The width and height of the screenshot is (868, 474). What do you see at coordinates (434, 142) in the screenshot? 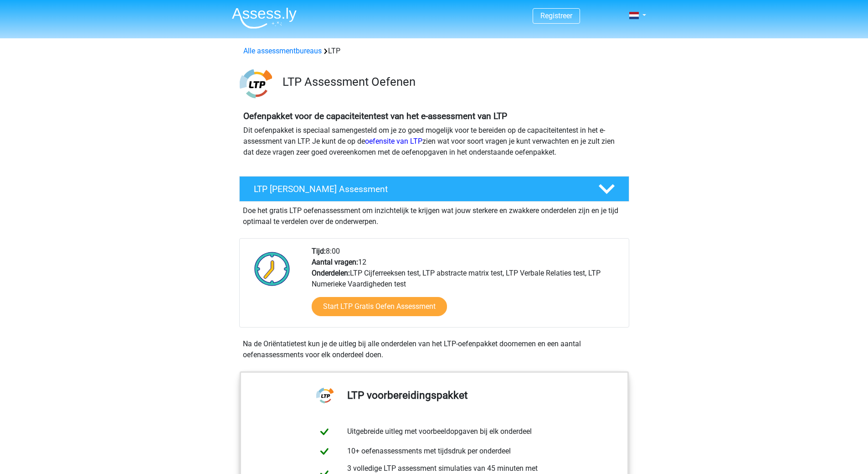
I see `p: Dit oefenpakket is speciaal samengesteld om je zo goed mogelijk voor te bereiden op de capaciteit...` at bounding box center [434, 142].